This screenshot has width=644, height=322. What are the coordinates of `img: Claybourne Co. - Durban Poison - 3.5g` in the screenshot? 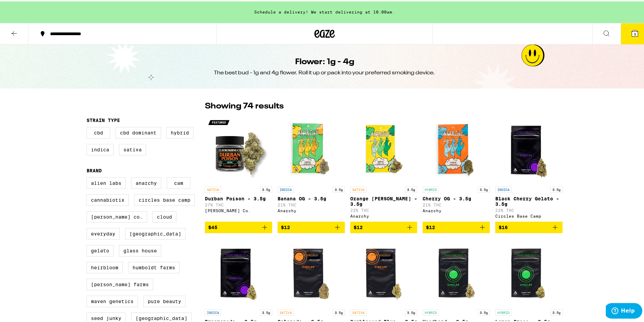 It's located at (239, 148).